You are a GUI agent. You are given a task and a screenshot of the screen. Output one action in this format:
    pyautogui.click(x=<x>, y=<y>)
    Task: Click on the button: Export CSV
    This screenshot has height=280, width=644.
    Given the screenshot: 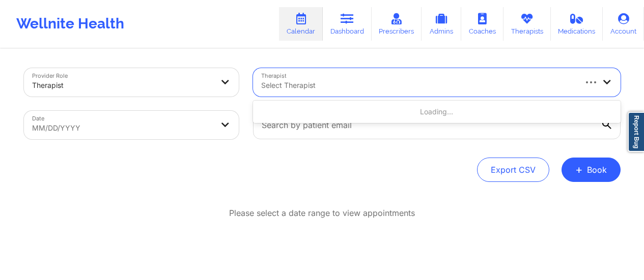 What is the action you would take?
    pyautogui.click(x=513, y=170)
    